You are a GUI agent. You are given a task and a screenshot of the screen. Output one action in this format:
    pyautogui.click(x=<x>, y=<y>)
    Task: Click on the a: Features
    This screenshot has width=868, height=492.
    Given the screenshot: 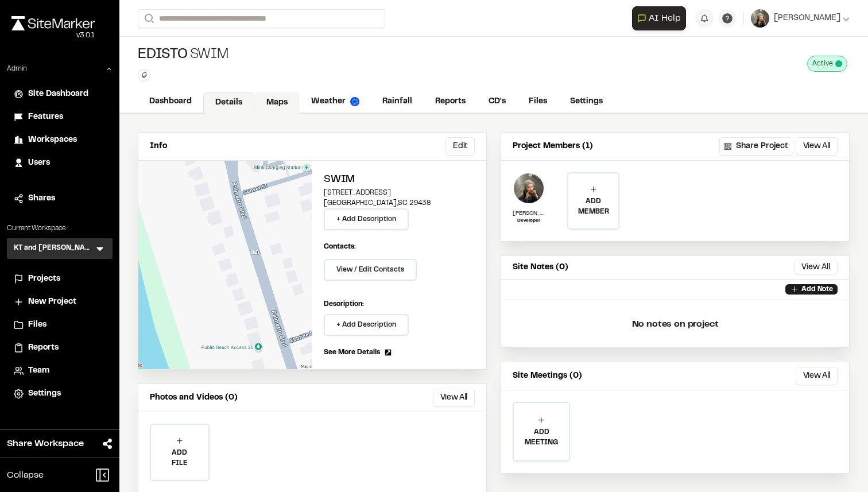 What is the action you would take?
    pyautogui.click(x=60, y=117)
    